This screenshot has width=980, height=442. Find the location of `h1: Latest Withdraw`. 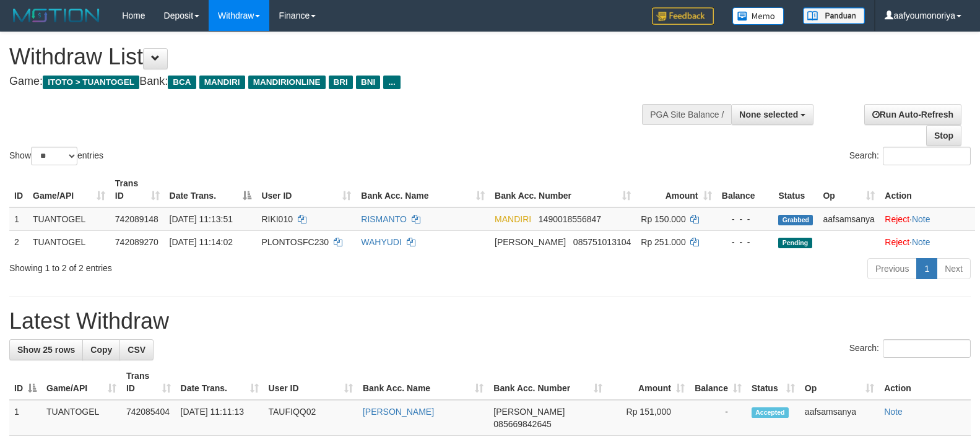

h1: Latest Withdraw is located at coordinates (490, 321).